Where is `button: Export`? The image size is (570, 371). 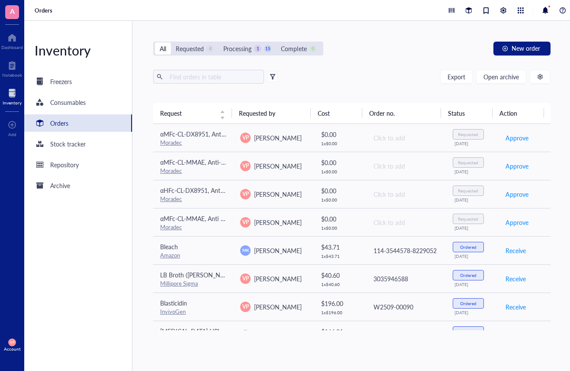
button: Export is located at coordinates (456, 77).